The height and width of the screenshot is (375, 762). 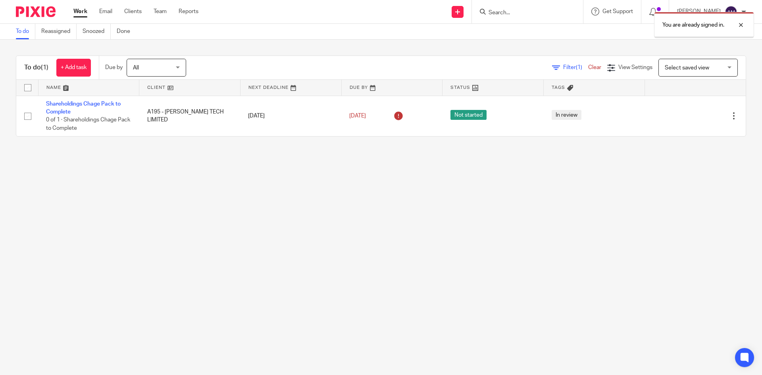 What do you see at coordinates (694, 25) in the screenshot?
I see `p: You are already signed in.` at bounding box center [694, 25].